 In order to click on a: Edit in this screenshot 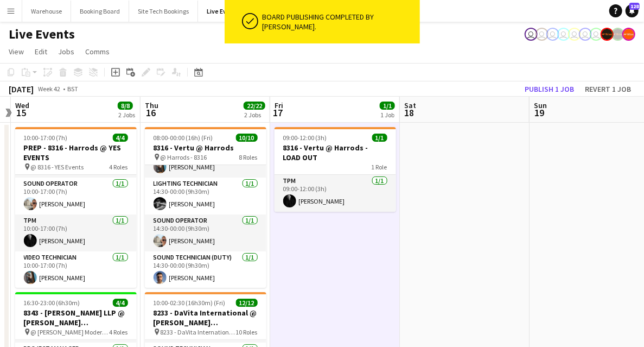, I will do `click(41, 51)`.